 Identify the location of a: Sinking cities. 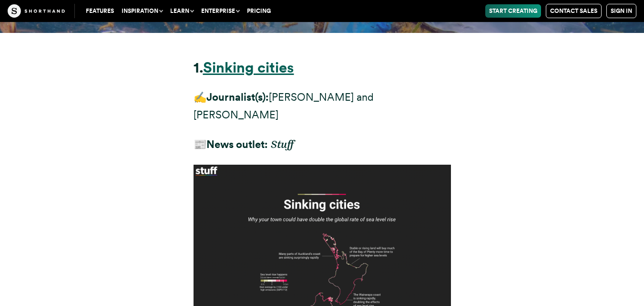
(248, 67).